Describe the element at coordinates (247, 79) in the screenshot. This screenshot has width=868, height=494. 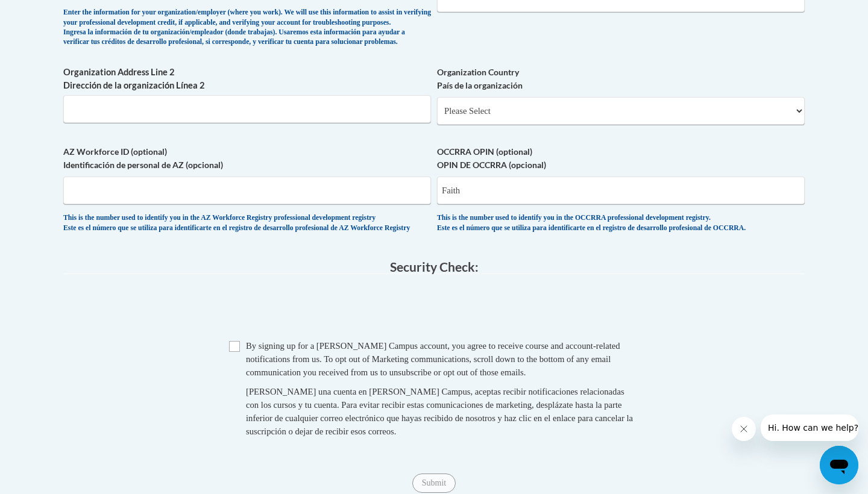
I see `label: Organization Address Line 2 Dirección de la organización Línea 2` at that location.